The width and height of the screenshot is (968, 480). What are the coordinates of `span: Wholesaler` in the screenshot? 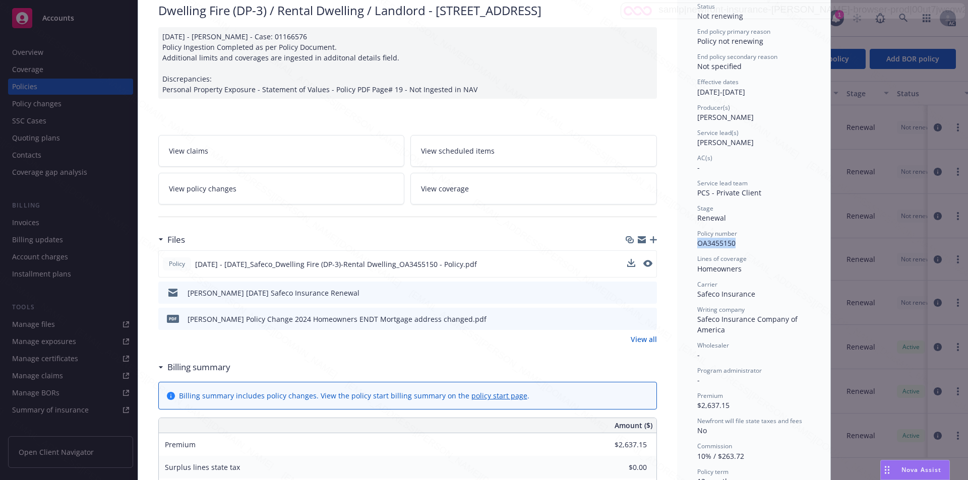 It's located at (713, 345).